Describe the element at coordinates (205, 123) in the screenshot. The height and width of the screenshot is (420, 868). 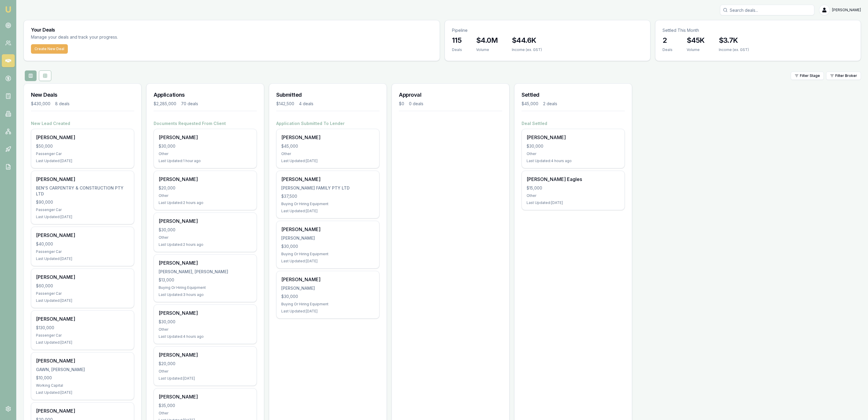
I see `h4: Documents Requested From Client` at that location.